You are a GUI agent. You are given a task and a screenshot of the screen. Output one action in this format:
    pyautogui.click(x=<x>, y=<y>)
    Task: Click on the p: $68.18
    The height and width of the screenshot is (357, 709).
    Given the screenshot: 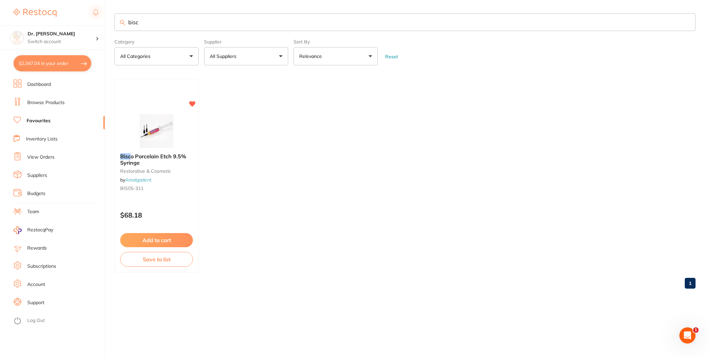 What is the action you would take?
    pyautogui.click(x=157, y=215)
    